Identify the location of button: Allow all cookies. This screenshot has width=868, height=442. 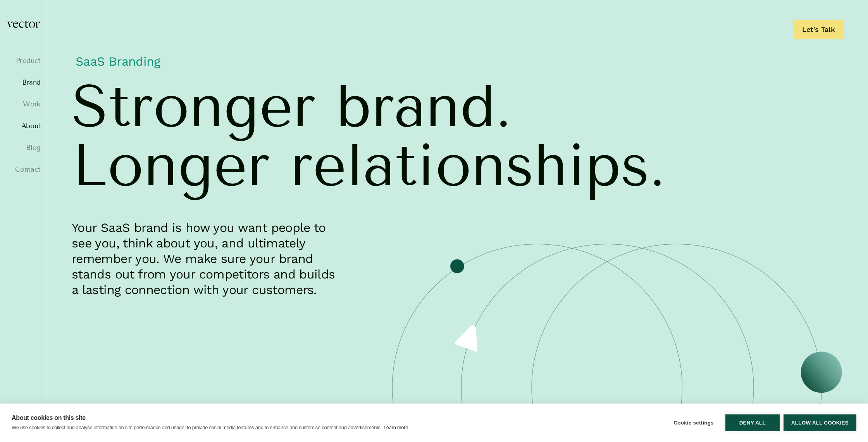
(820, 423).